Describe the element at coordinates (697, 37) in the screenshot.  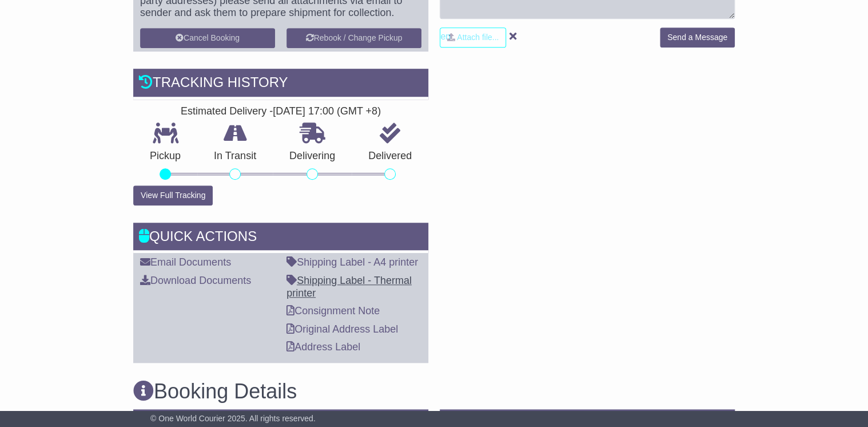
I see `button: Send a Message` at that location.